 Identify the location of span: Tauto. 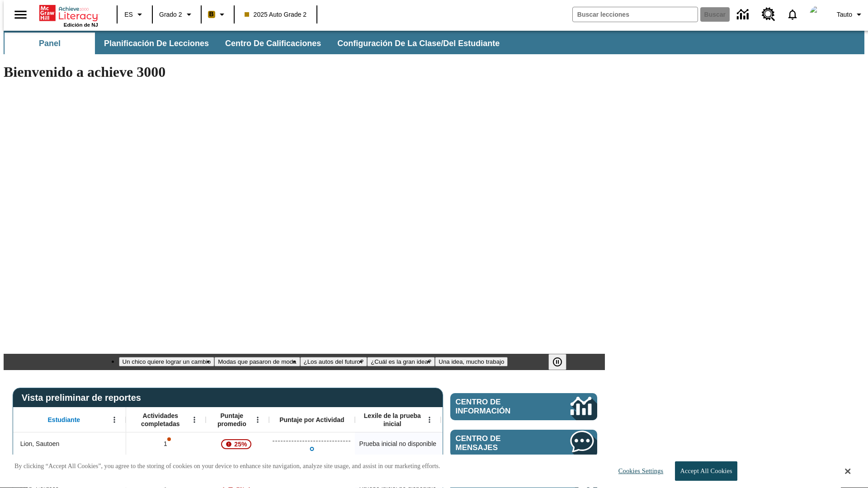
(844, 15).